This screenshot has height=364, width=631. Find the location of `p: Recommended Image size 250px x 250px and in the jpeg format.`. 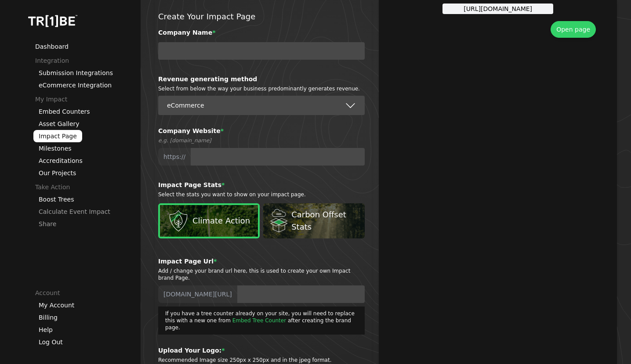

p: Recommended Image size 250px x 250px and in the jpeg format. is located at coordinates (261, 360).